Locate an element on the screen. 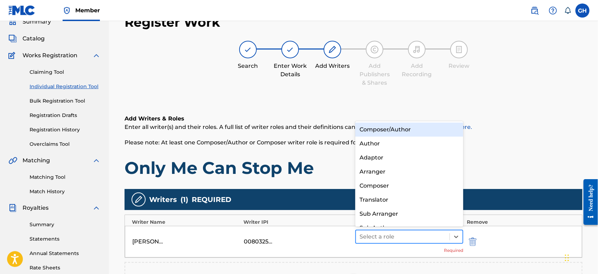 This screenshot has width=598, height=274. img: Matching is located at coordinates (13, 161).